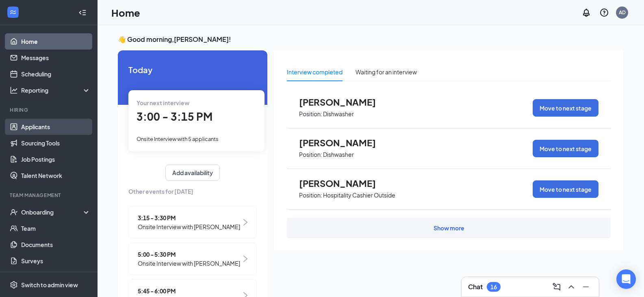  Describe the element at coordinates (494, 287) in the screenshot. I see `div: 16` at that location.